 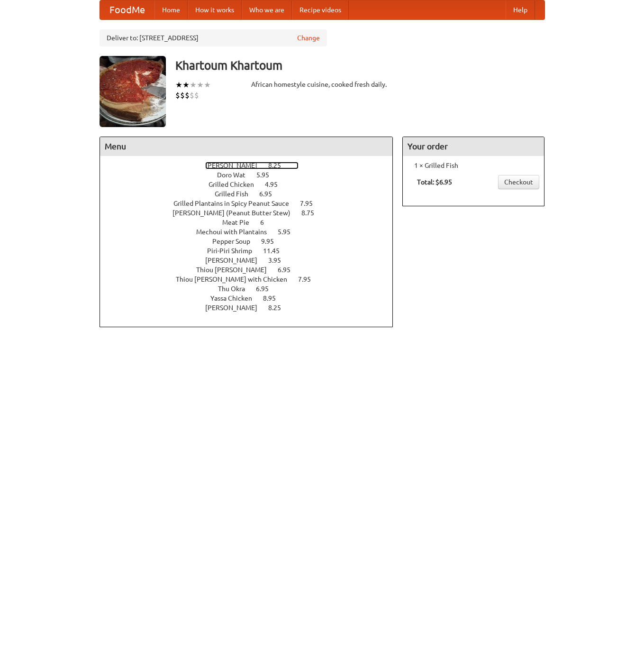 What do you see at coordinates (234, 251) in the screenshot?
I see `span: Piri-Piri Shrimp` at bounding box center [234, 251].